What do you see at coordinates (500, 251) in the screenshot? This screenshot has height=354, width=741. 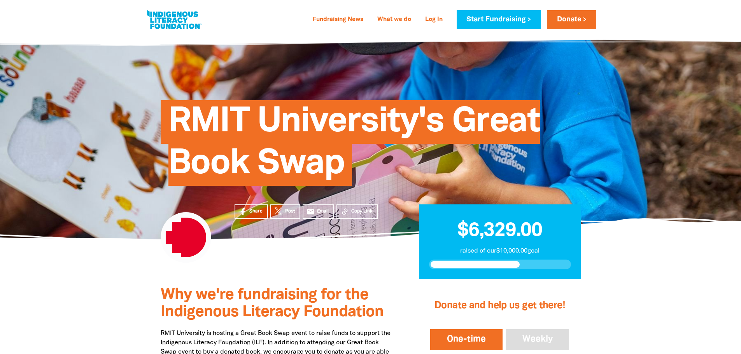 I see `p: raised of our $10,000.00 goal` at bounding box center [500, 251].